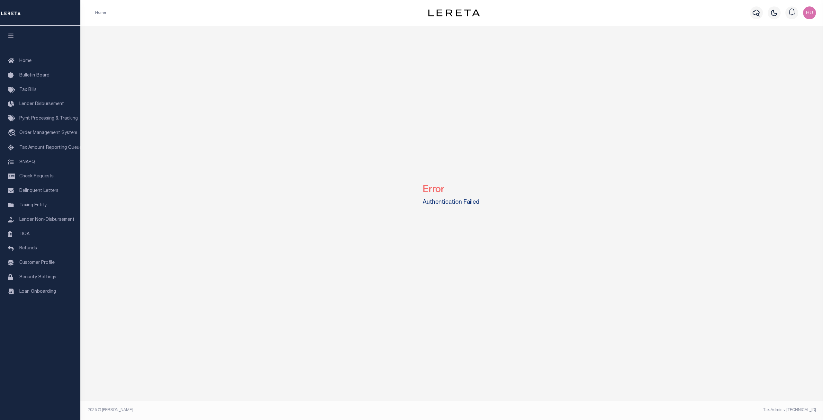  Describe the element at coordinates (28, 90) in the screenshot. I see `span: Tax Bills` at that location.